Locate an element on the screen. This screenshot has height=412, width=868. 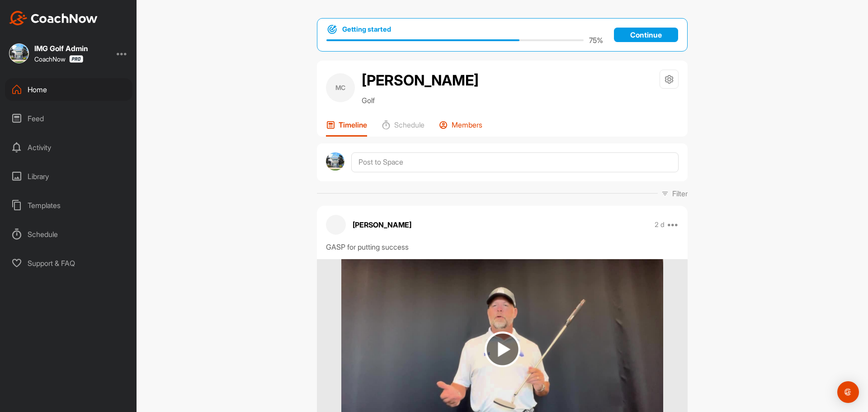
img: CoachNow Pro is located at coordinates (76, 59).